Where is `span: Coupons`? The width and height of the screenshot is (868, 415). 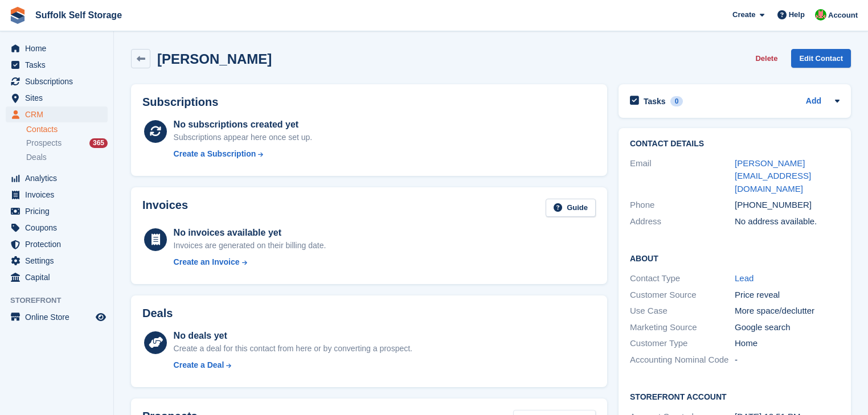 span: Coupons is located at coordinates (59, 228).